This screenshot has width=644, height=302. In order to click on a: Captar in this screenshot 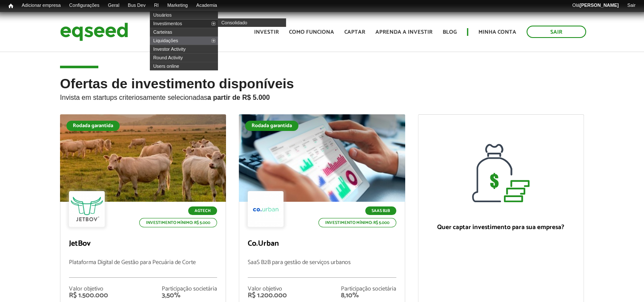, I will do `click(354, 32)`.